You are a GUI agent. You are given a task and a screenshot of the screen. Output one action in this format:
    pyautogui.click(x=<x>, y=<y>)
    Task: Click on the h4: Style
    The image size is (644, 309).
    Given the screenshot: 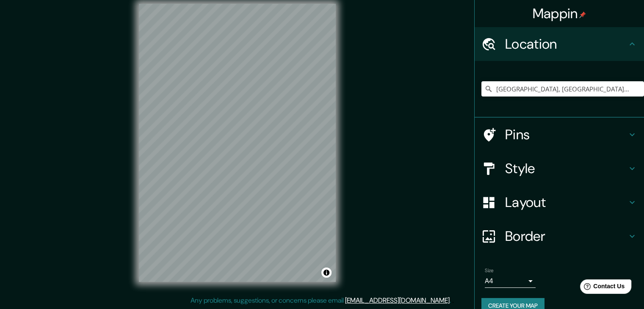 What is the action you would take?
    pyautogui.click(x=566, y=169)
    